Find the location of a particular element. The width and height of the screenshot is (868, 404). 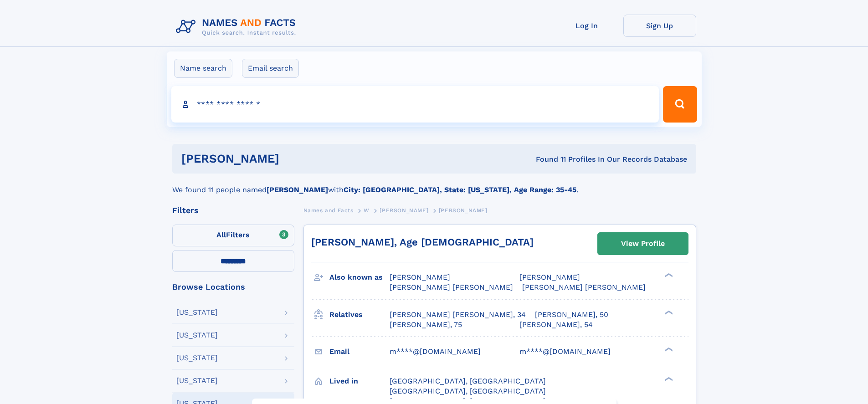

a: Log In is located at coordinates (587, 26).